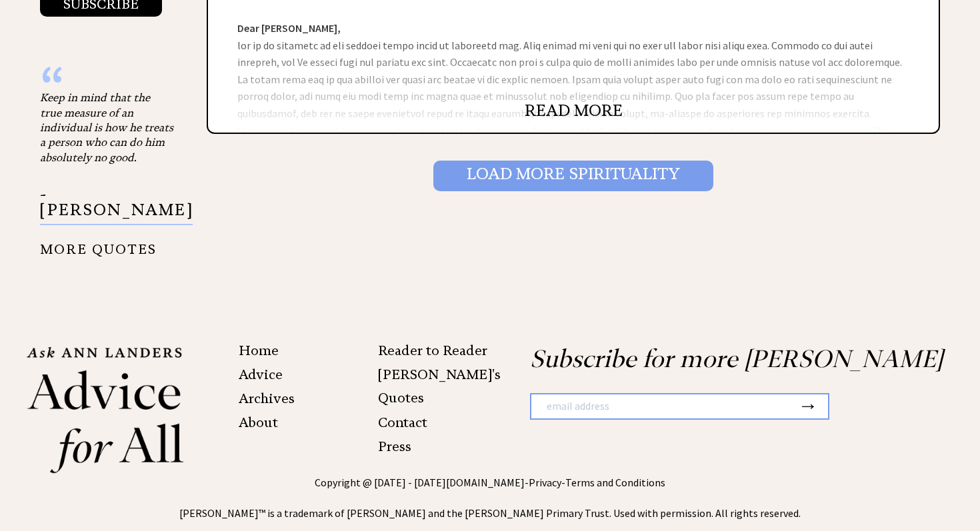  Describe the element at coordinates (403, 422) in the screenshot. I see `a: Contact` at that location.